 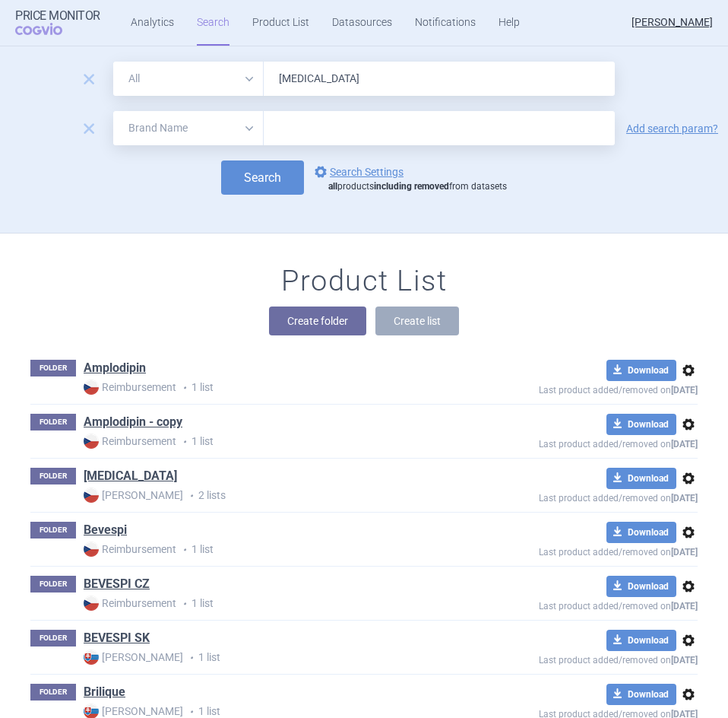 What do you see at coordinates (115, 368) in the screenshot?
I see `a: Amplodipin` at bounding box center [115, 368].